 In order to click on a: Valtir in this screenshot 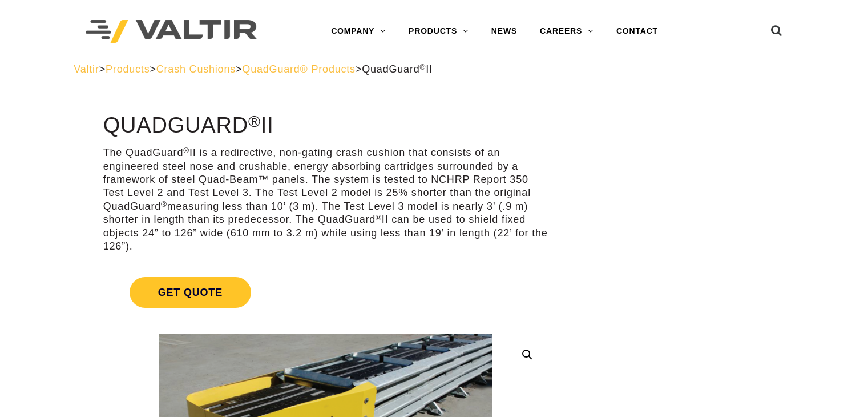, I will do `click(86, 69)`.